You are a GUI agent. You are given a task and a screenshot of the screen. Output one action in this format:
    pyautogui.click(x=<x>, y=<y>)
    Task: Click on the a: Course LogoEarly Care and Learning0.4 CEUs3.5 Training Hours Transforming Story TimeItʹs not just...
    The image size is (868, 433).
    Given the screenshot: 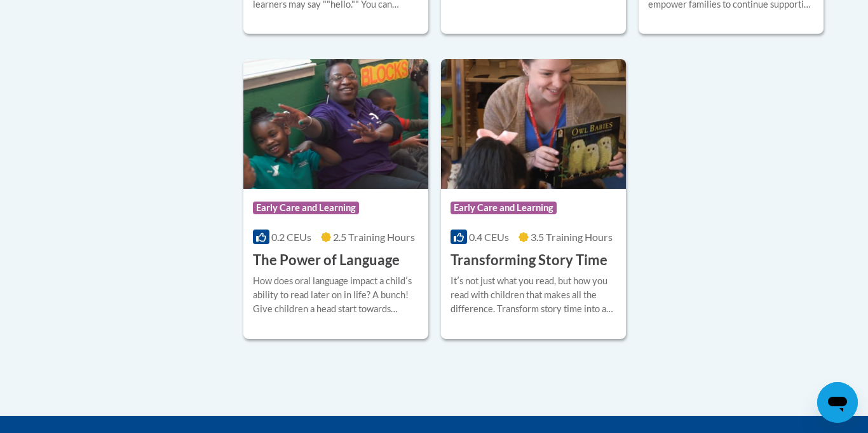 What is the action you would take?
    pyautogui.click(x=533, y=199)
    